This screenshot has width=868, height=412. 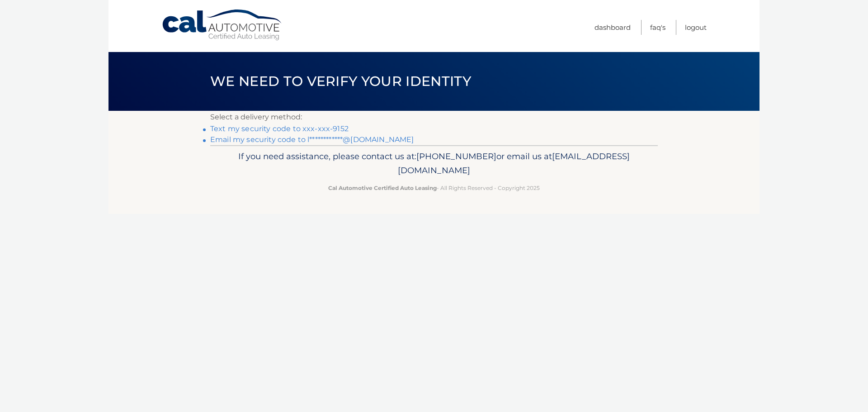 What do you see at coordinates (223, 25) in the screenshot?
I see `a: Cal Automotive` at bounding box center [223, 25].